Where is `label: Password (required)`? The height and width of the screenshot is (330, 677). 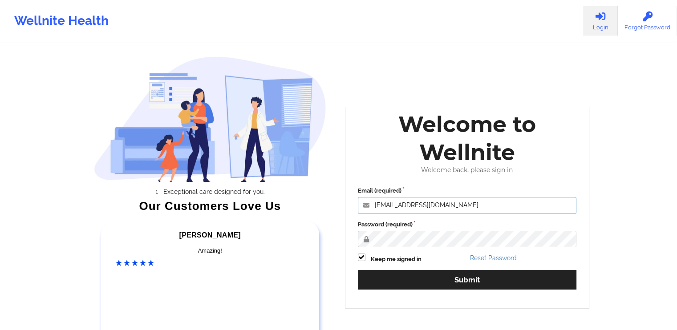 label: Password (required) is located at coordinates (467, 225).